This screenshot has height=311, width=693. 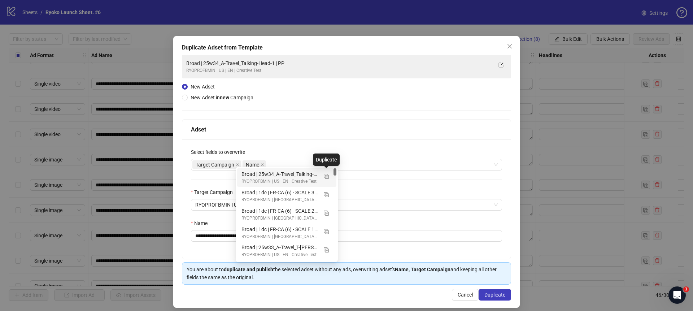 What do you see at coordinates (465, 295) in the screenshot?
I see `span: Cancel` at bounding box center [465, 295].